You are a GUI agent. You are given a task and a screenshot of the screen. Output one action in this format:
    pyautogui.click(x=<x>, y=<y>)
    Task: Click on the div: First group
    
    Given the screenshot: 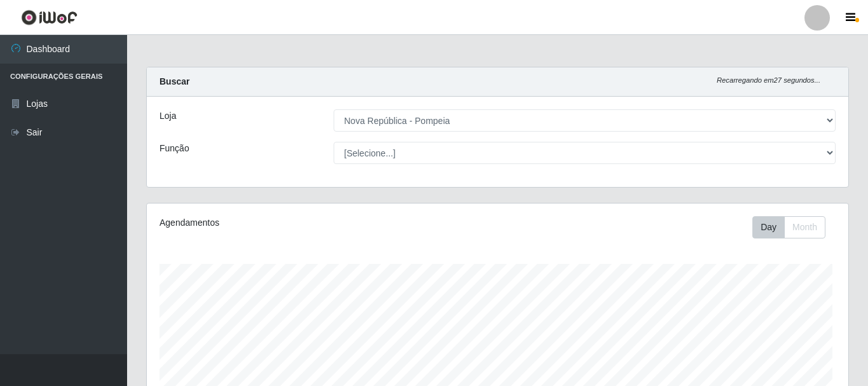 What is the action you would take?
    pyautogui.click(x=788, y=227)
    